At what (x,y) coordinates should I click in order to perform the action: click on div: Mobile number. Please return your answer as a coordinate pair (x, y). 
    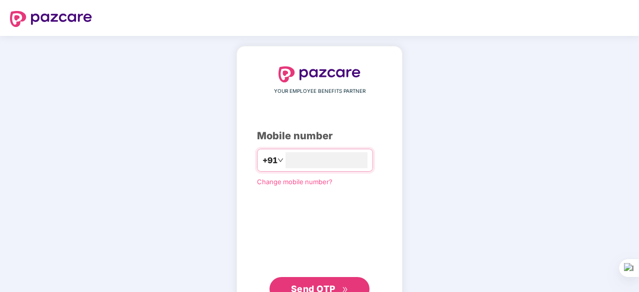
    Looking at the image, I should click on (319, 136).